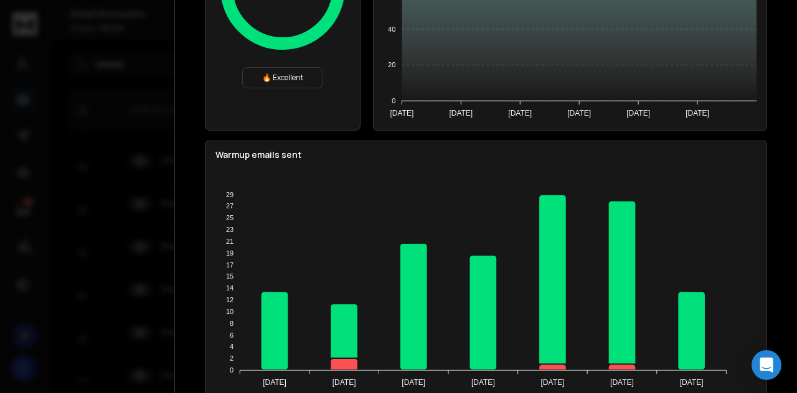 This screenshot has width=797, height=393. What do you see at coordinates (230, 253) in the screenshot?
I see `tspan: 19` at bounding box center [230, 253].